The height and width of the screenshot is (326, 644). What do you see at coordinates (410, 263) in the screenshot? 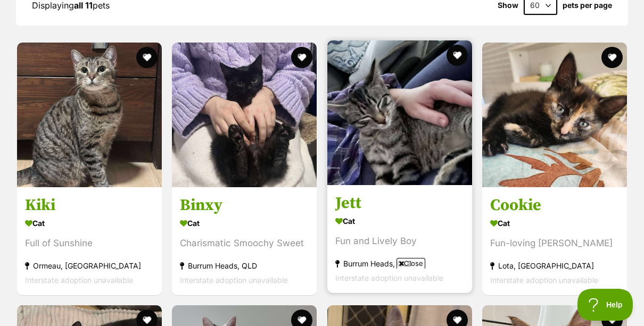
I see `span: Close` at bounding box center [410, 263].